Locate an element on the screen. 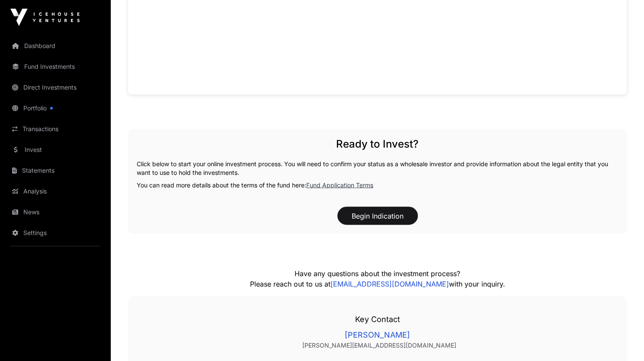 Image resolution: width=644 pixels, height=361 pixels. p: You can read more details about the terms of the fund here: is located at coordinates (377, 185).